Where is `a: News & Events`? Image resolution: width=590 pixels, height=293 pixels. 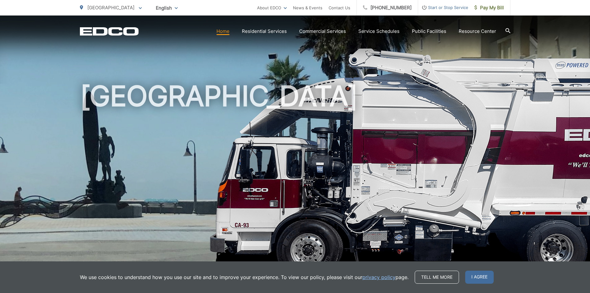
a: News & Events is located at coordinates (307, 8).